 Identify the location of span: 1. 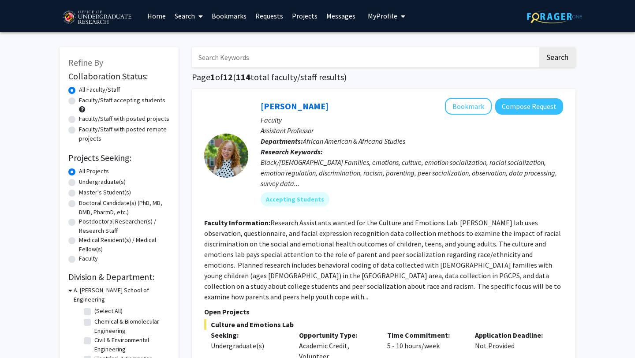
(213, 77).